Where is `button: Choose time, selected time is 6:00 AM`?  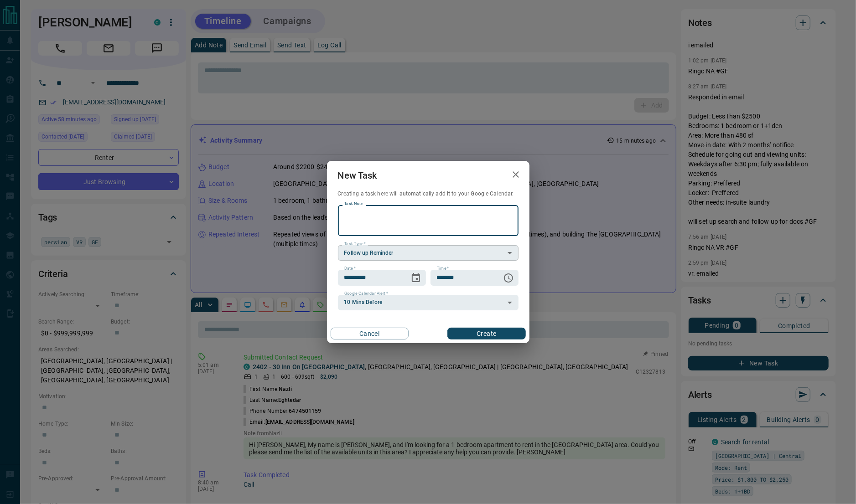 button: Choose time, selected time is 6:00 AM is located at coordinates (509, 278).